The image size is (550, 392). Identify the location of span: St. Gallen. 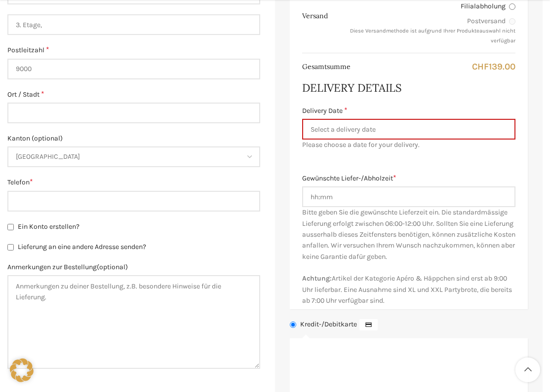
(134, 157).